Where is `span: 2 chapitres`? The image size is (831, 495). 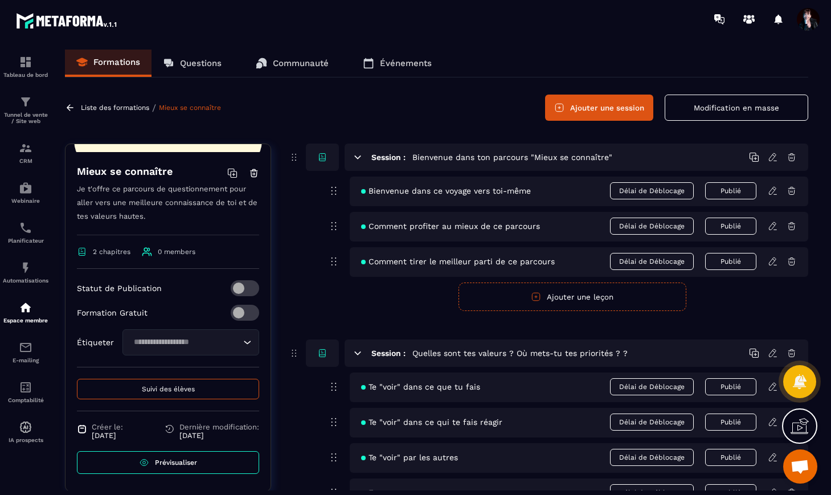
span: 2 chapitres is located at coordinates (112, 252).